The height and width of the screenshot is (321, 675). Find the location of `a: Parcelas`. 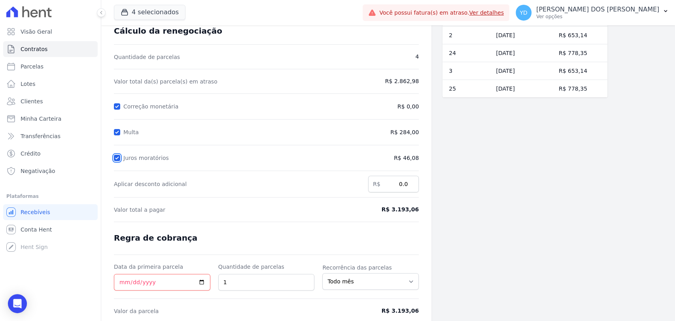

a: Parcelas is located at coordinates (50, 66).